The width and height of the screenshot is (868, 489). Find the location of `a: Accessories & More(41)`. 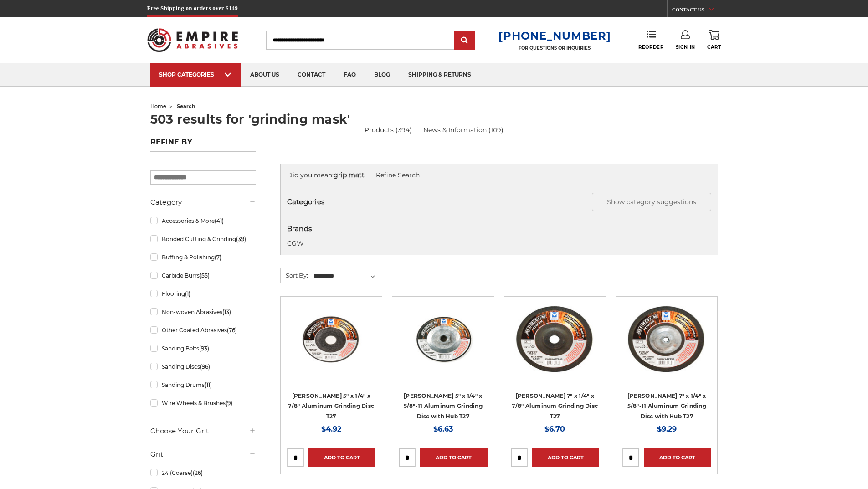

a: Accessories & More(41) is located at coordinates (203, 221).